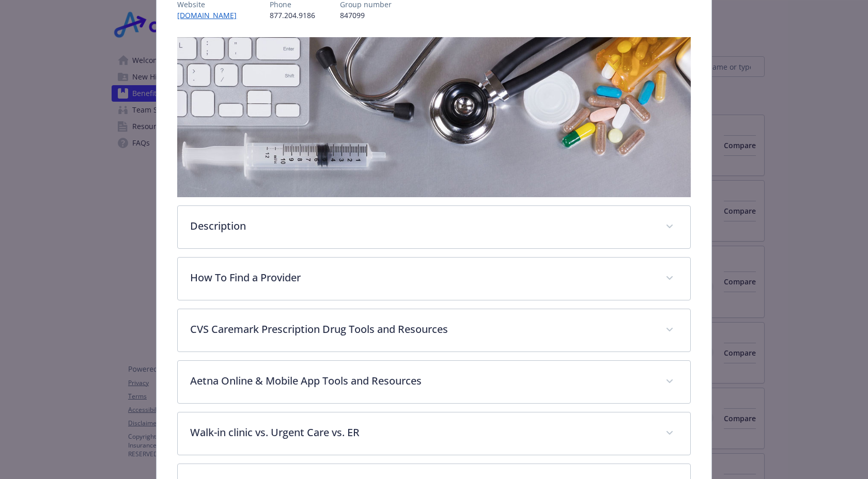  Describe the element at coordinates (434, 117) in the screenshot. I see `img: banner` at that location.